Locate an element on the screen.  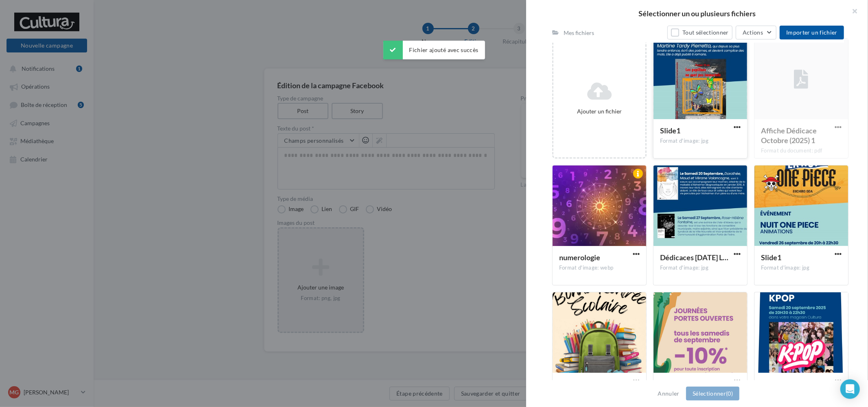
button: Actions is located at coordinates (756, 33).